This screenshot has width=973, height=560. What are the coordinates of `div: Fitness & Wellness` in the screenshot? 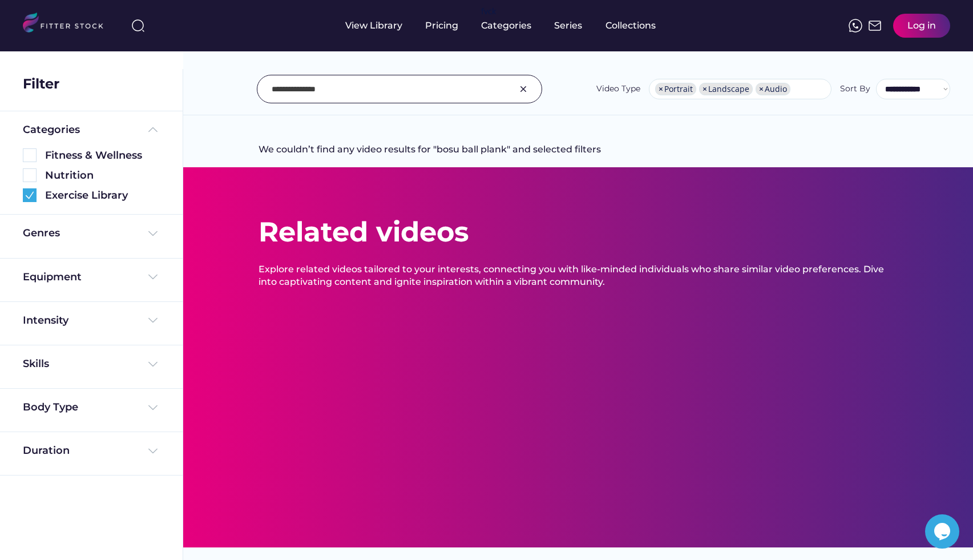 It's located at (102, 155).